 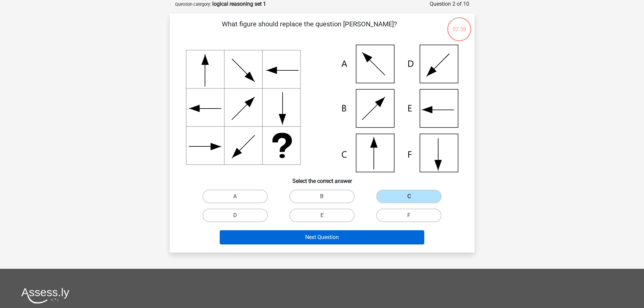 What do you see at coordinates (45, 295) in the screenshot?
I see `img: Assessly logo` at bounding box center [45, 295].